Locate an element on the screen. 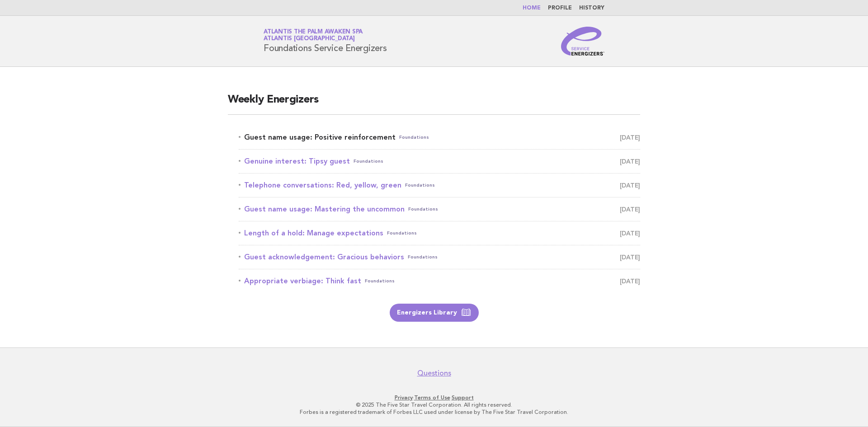  img: Service Energizers is located at coordinates (583, 41).